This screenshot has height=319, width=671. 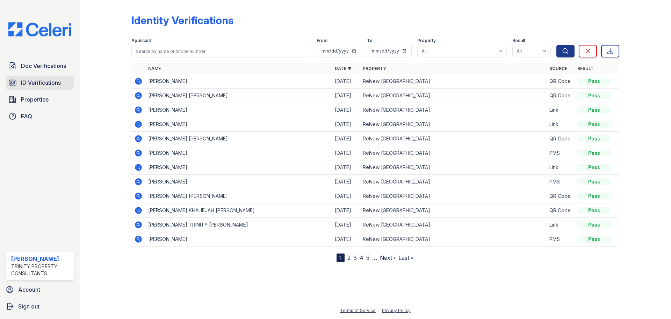 I want to click on a: Name, so click(x=155, y=68).